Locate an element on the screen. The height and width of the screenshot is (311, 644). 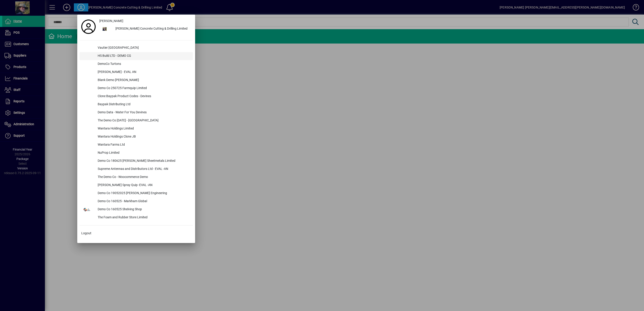
div: Clone Baypak Product Codes - Devines is located at coordinates (143, 97).